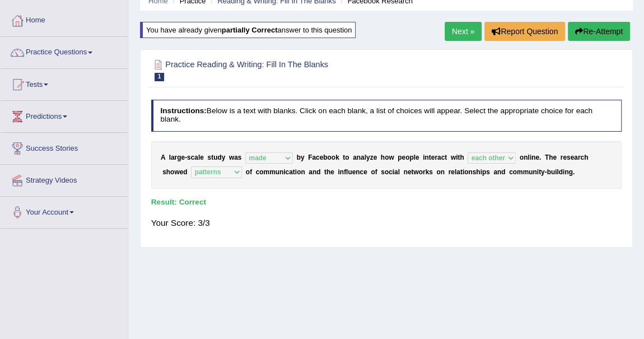 This screenshot has height=339, width=644. What do you see at coordinates (65, 83) in the screenshot?
I see `a: Tests` at bounding box center [65, 83].